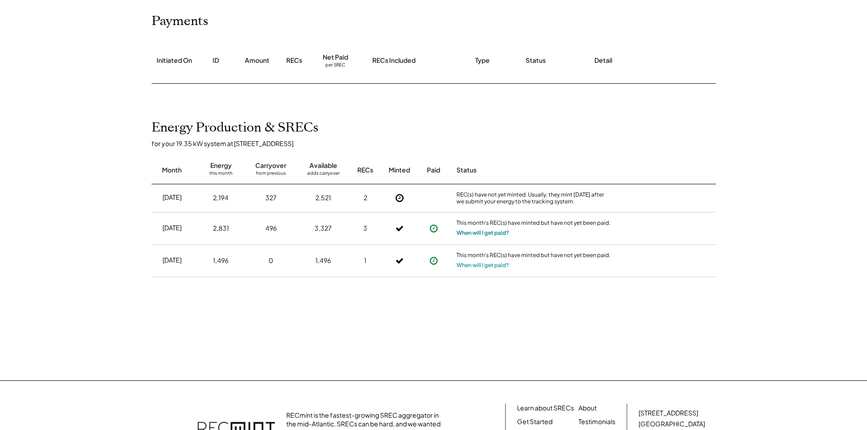 The image size is (867, 430). I want to click on div: 327, so click(271, 198).